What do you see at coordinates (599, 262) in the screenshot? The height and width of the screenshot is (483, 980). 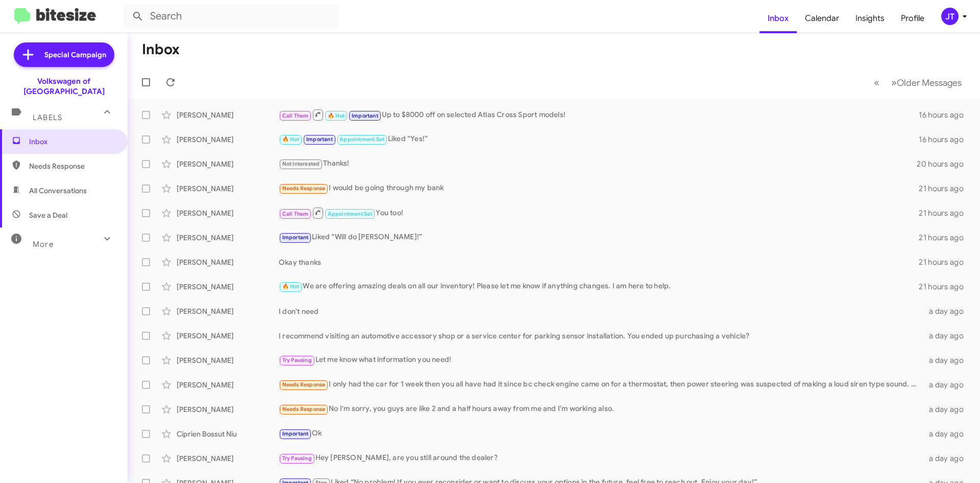 I see `div: Okay thanks` at bounding box center [599, 262].